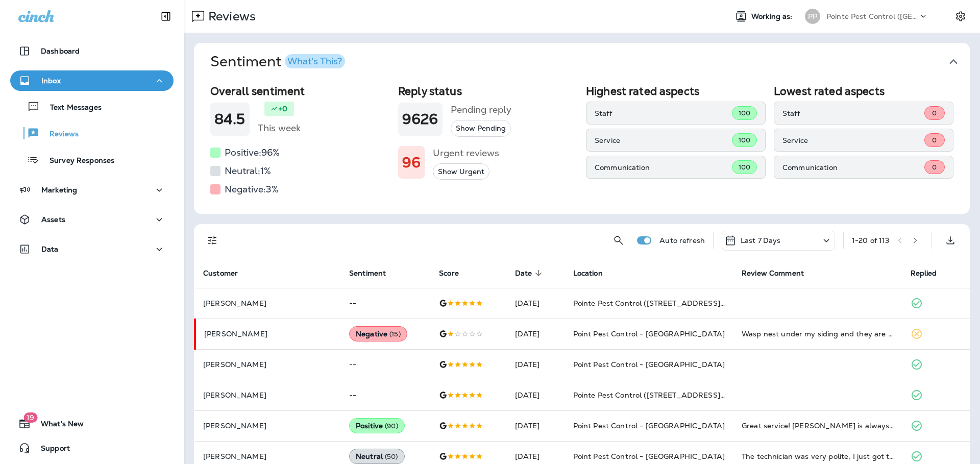  What do you see at coordinates (77, 161) in the screenshot?
I see `p: Survey Responses` at bounding box center [77, 161].